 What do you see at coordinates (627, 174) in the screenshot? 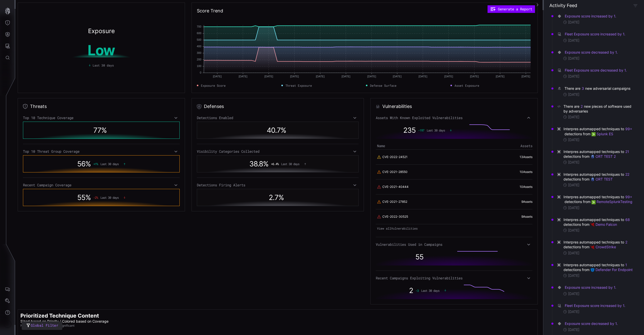
I see `button: 22` at bounding box center [627, 174].